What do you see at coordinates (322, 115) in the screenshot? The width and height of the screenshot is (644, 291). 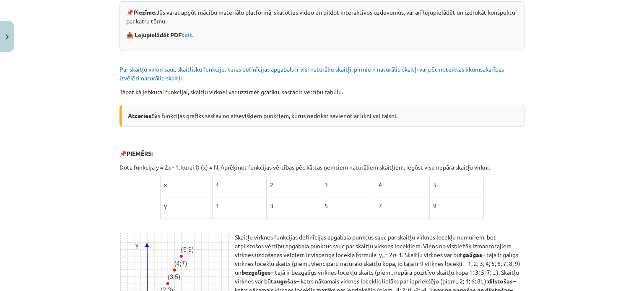 I see `div: Šīs funkcijas grafiks sastāv no atsevišķiem punktiem, kurus nedrīkst savienot ar līkni vai taisni.` at bounding box center [322, 115].